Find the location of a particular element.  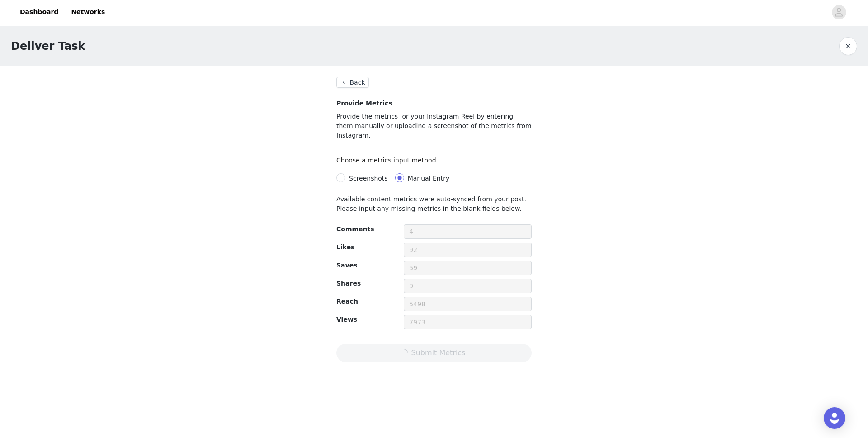

span: Manual Entry is located at coordinates (429, 178).